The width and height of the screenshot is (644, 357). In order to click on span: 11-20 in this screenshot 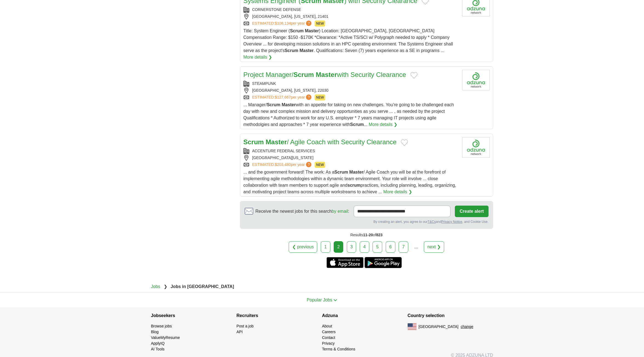, I will do `click(368, 235)`.